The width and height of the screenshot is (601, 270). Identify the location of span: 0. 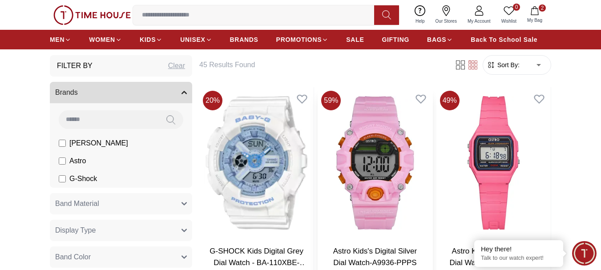
(516, 7).